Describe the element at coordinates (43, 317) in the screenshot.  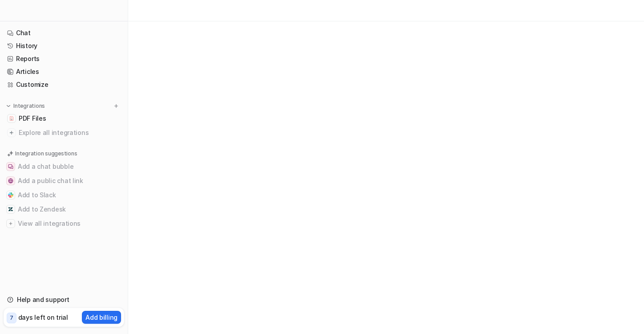
I see `p: days left on trial` at that location.